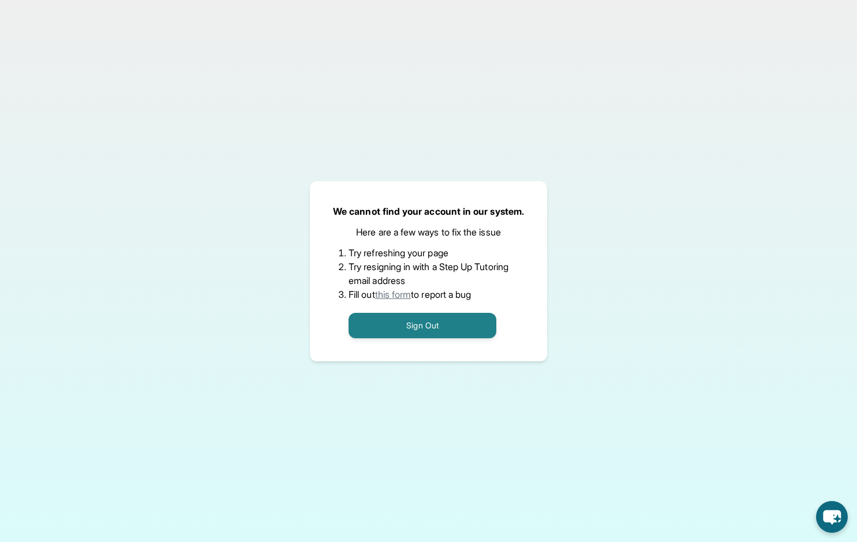 The height and width of the screenshot is (542, 857). I want to click on p: Here are a few ways to fix the issue, so click(428, 232).